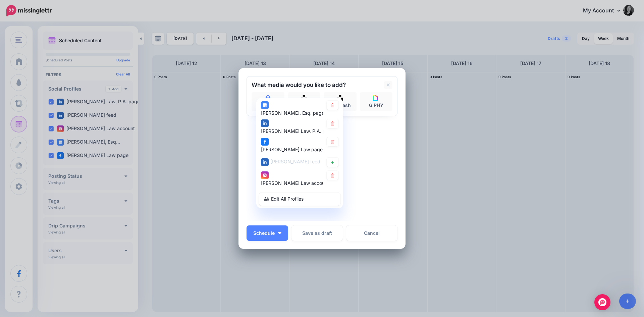  I want to click on img: facebook-square.png, so click(265, 142).